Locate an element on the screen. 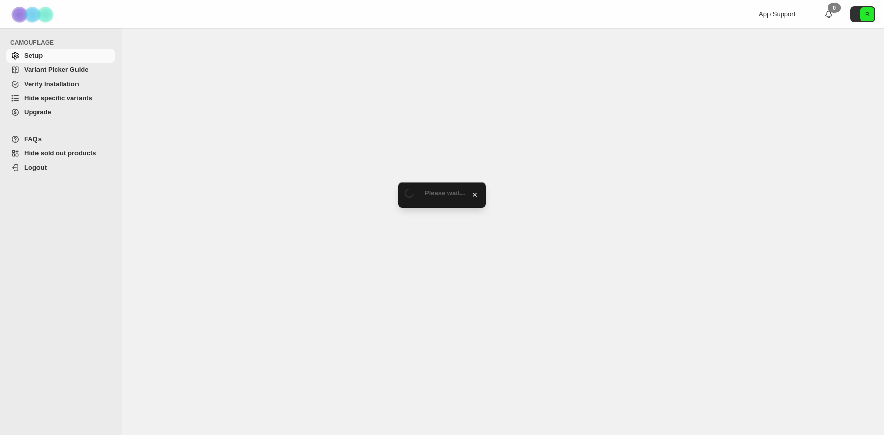 Image resolution: width=884 pixels, height=435 pixels. span: App Support is located at coordinates (777, 14).